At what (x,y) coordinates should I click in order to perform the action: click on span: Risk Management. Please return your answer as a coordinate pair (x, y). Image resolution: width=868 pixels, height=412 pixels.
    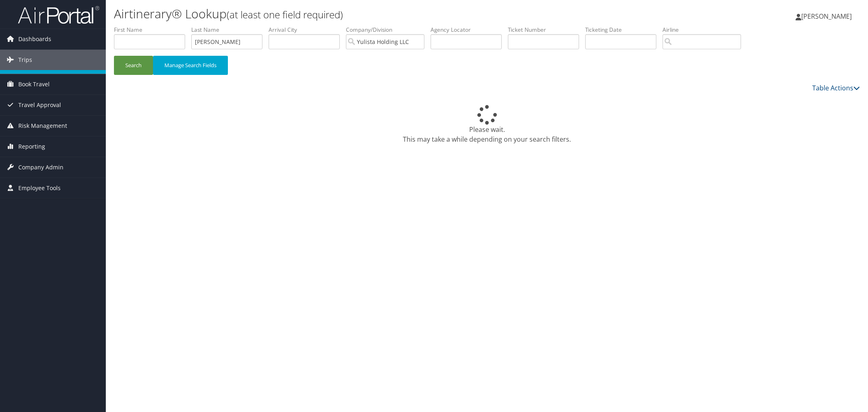
    Looking at the image, I should click on (43, 126).